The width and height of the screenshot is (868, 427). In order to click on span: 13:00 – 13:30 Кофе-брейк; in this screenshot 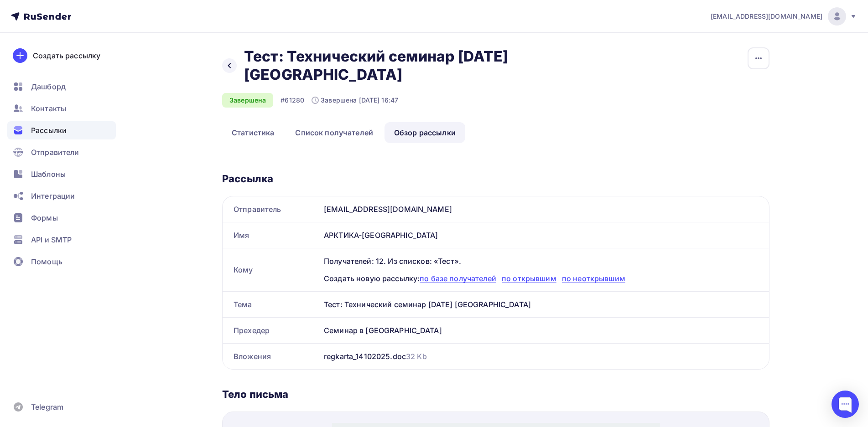, I will do `click(86, 240)`.